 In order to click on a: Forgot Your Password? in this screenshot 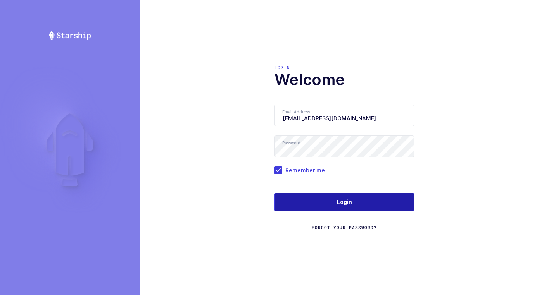, I will do `click(344, 228)`.